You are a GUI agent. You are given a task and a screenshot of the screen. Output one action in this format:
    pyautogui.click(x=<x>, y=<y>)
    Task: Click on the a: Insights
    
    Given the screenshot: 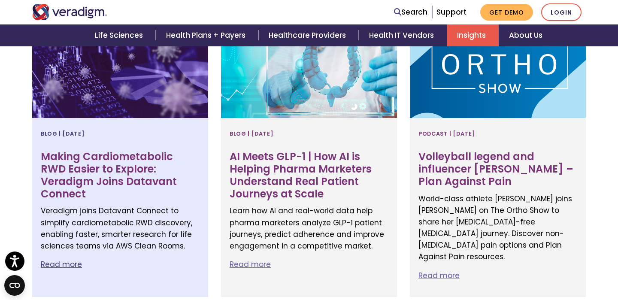 What is the action you would take?
    pyautogui.click(x=472, y=35)
    